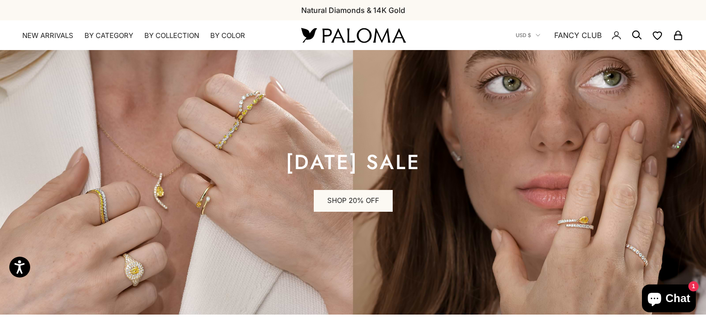  I want to click on button: USD $, so click(527, 35).